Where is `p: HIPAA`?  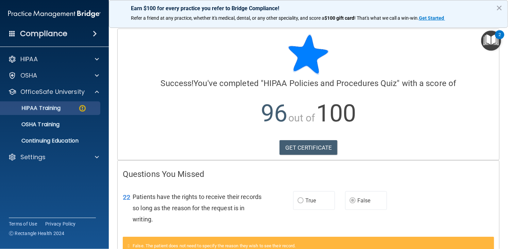 p: HIPAA is located at coordinates (29, 59).